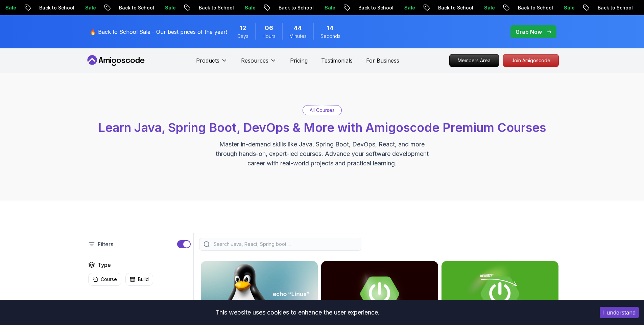 The width and height of the screenshot is (644, 325). Describe the element at coordinates (299, 60) in the screenshot. I see `p: Pricing` at that location.